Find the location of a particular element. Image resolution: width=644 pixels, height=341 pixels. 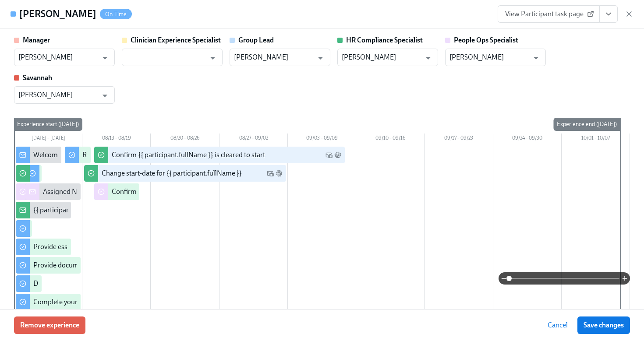

button: Remove experience is located at coordinates (50, 325).